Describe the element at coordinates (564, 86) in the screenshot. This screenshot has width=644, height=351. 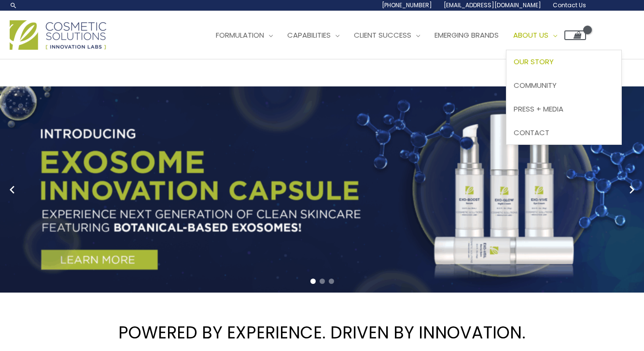
I see `a: Community` at that location.